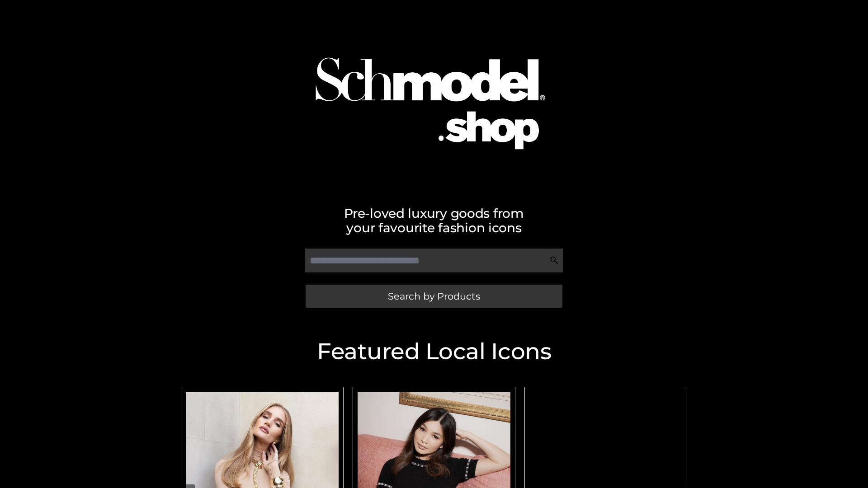 This screenshot has width=868, height=488. Describe the element at coordinates (434, 296) in the screenshot. I see `a: Search by Products` at that location.